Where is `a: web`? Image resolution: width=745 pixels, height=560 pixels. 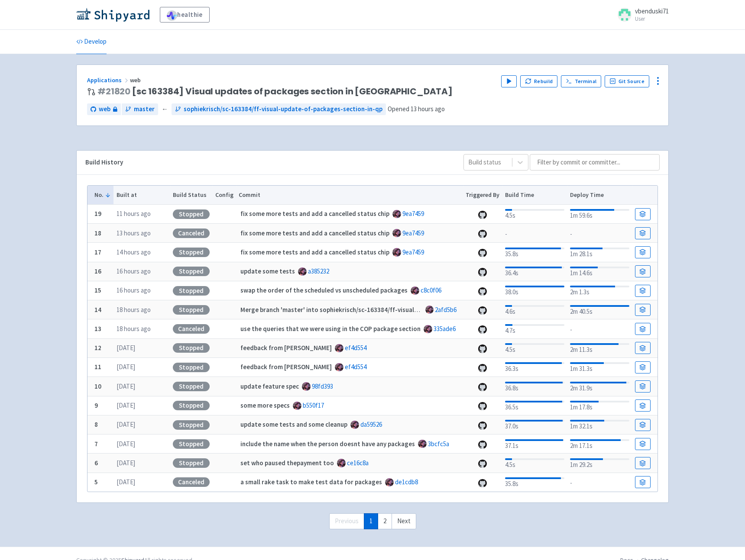 a: web is located at coordinates (104, 109).